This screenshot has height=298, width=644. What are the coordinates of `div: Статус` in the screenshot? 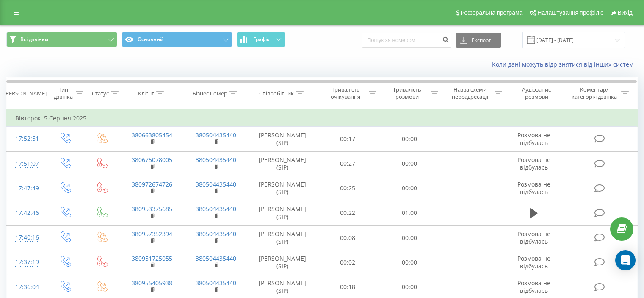 It's located at (100, 93).